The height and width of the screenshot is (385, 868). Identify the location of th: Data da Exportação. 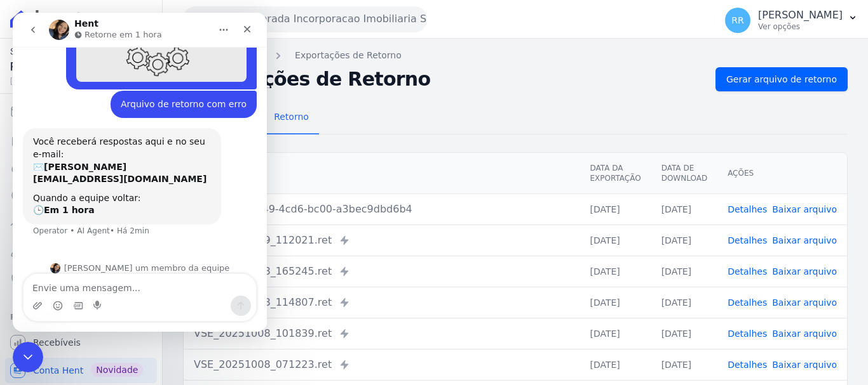
(615, 174).